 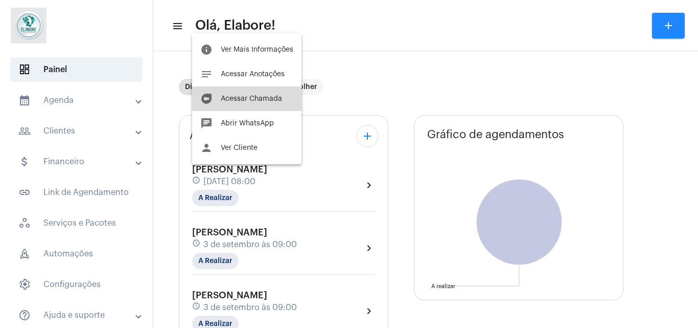 I want to click on mat-icon: person, so click(x=206, y=148).